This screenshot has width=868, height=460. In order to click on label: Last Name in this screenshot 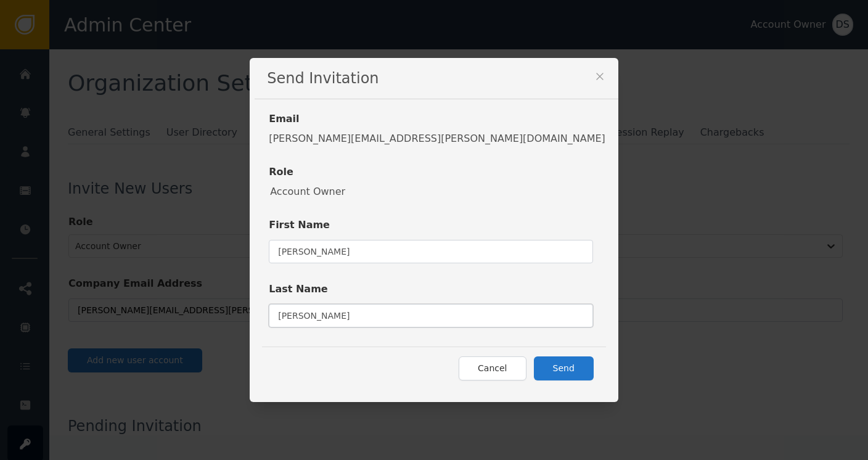, I will do `click(431, 292)`.